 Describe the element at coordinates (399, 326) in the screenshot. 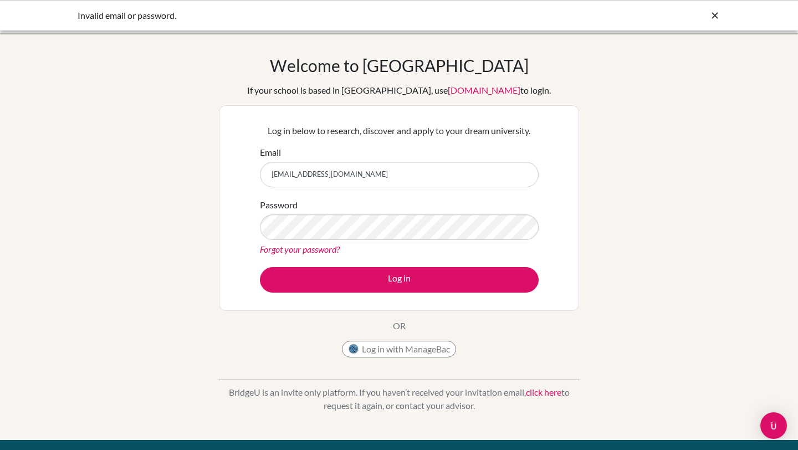

I see `p: OR` at that location.